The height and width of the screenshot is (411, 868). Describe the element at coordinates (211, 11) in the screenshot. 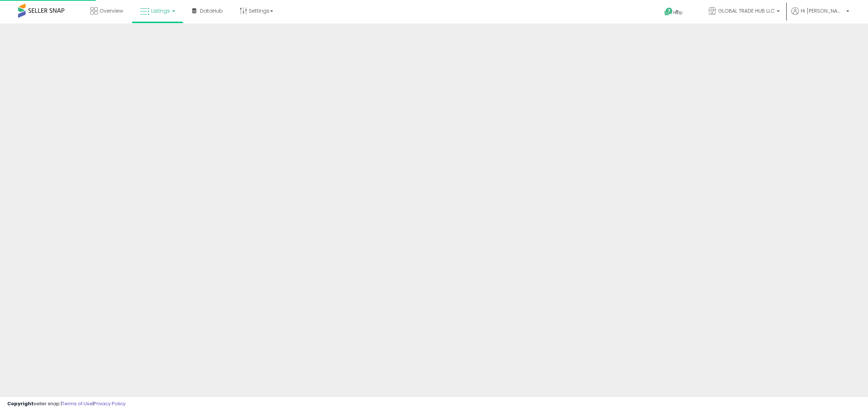

I see `span: DataHub` at that location.